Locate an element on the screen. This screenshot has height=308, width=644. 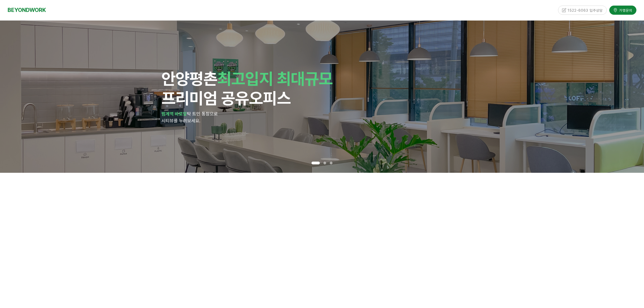
span: 안양 프리미엄 공유오피스 is located at coordinates (247, 88).